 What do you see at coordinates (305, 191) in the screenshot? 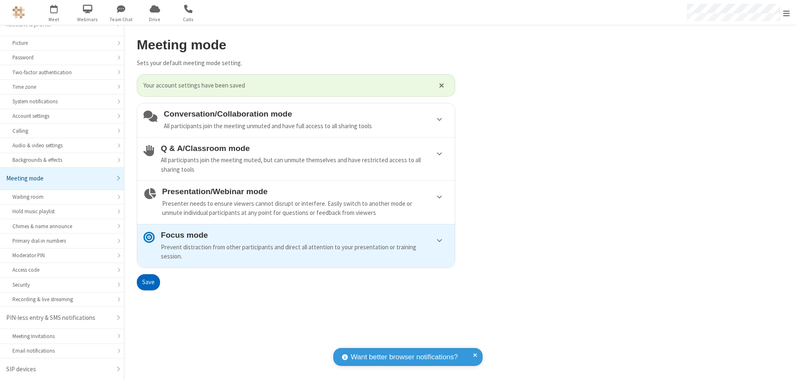
I see `h4: Presentation/Webinar mode` at bounding box center [305, 191].